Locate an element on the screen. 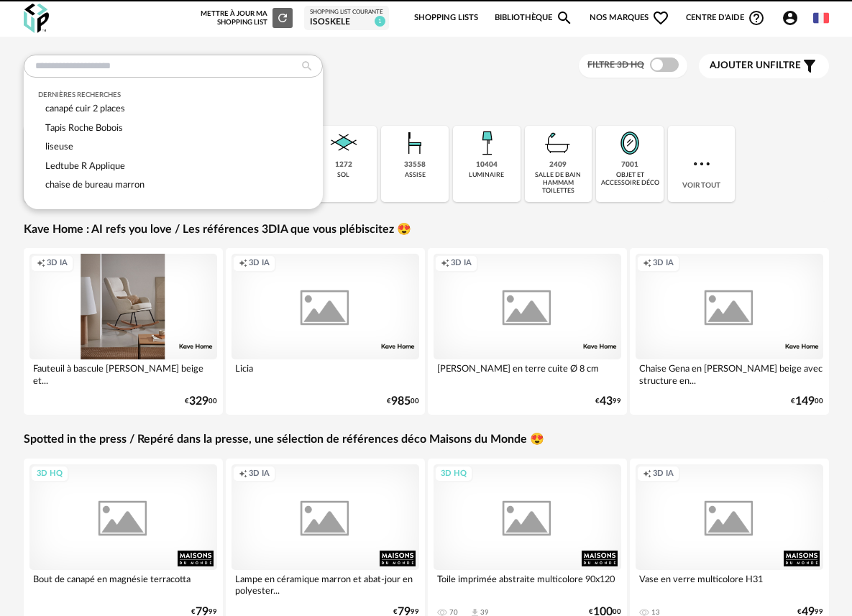 This screenshot has width=852, height=616. span: Nos marques is located at coordinates (630, 18).